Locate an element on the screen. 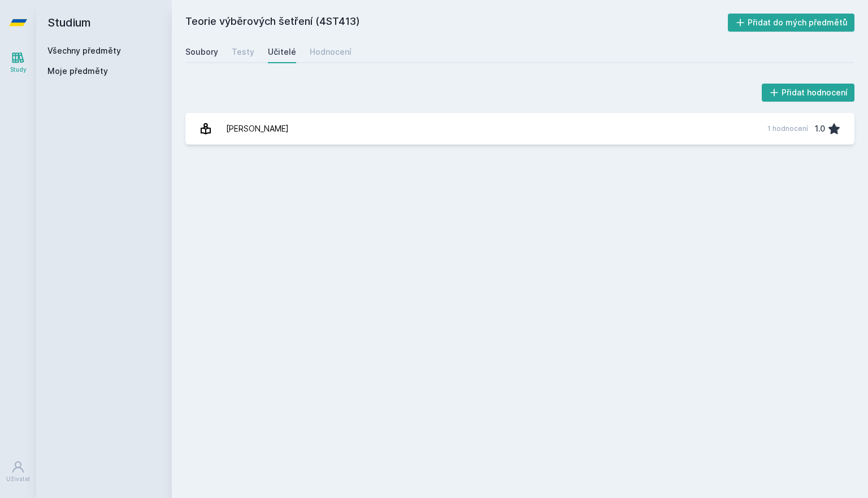 The image size is (868, 498). a: Učitelé is located at coordinates (282, 52).